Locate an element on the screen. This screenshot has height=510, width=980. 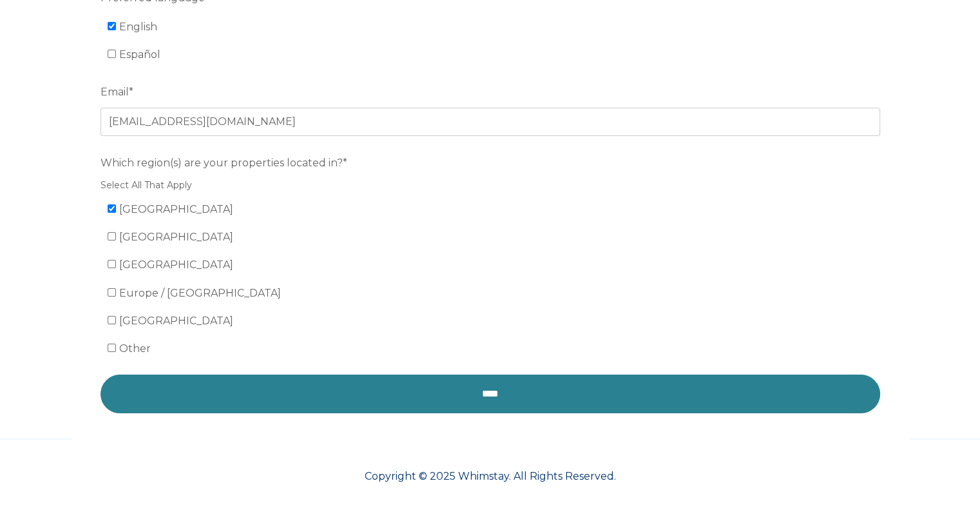
legend: Select All That Apply is located at coordinates (490, 185).